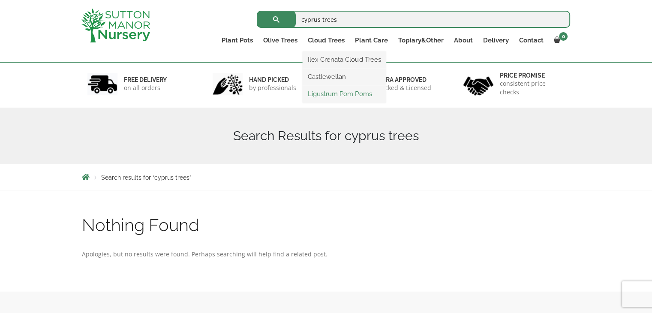 The image size is (652, 313). What do you see at coordinates (371, 40) in the screenshot?
I see `a: Plant Care` at bounding box center [371, 40].